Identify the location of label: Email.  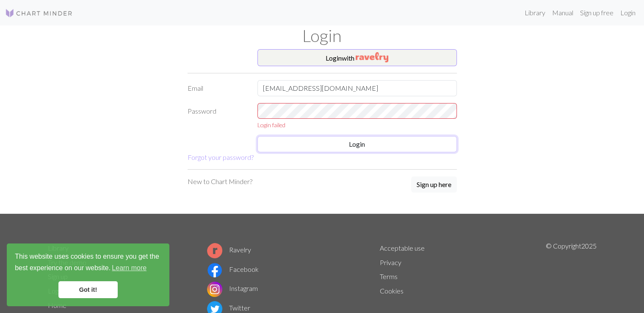
(217, 88).